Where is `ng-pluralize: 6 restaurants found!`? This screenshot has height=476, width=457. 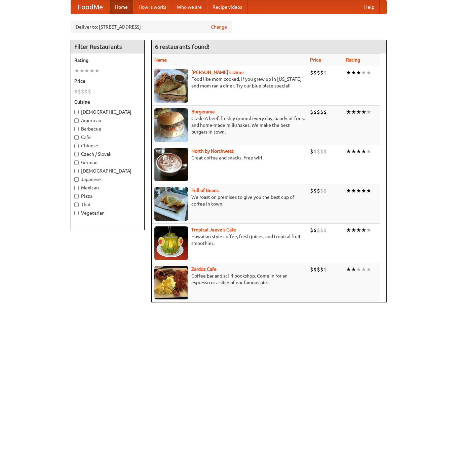
ng-pluralize: 6 restaurants found! is located at coordinates (182, 46).